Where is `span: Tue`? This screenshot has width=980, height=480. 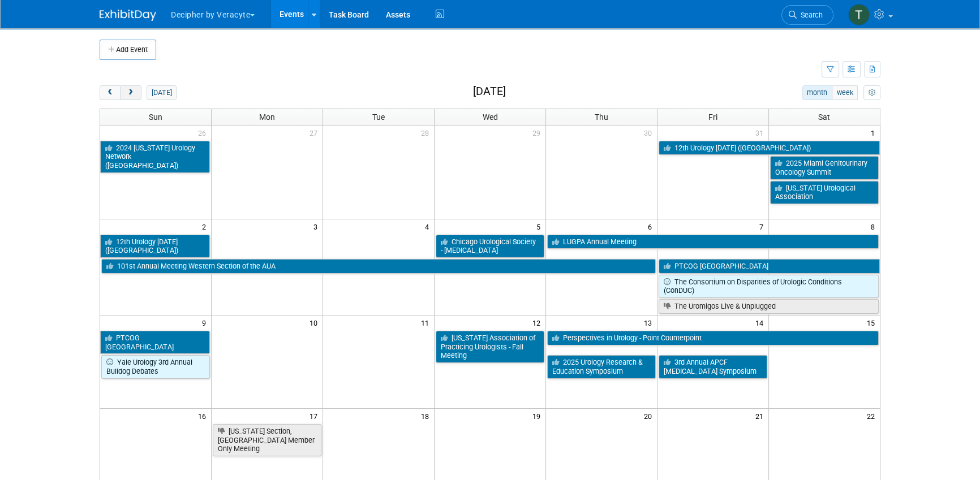
span: Tue is located at coordinates (379, 117).